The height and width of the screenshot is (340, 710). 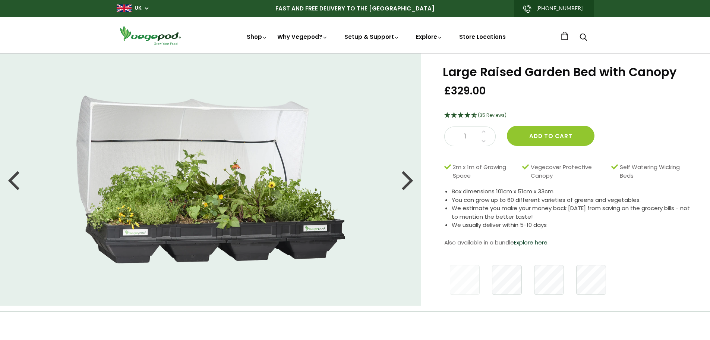 What do you see at coordinates (486, 171) in the screenshot?
I see `span: 2m x 1m of Growing Space` at bounding box center [486, 171].